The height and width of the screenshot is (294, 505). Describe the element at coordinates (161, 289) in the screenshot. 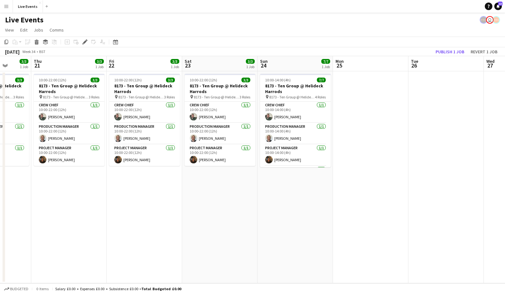

I see `span: Total Budgeted £0.00` at that location.